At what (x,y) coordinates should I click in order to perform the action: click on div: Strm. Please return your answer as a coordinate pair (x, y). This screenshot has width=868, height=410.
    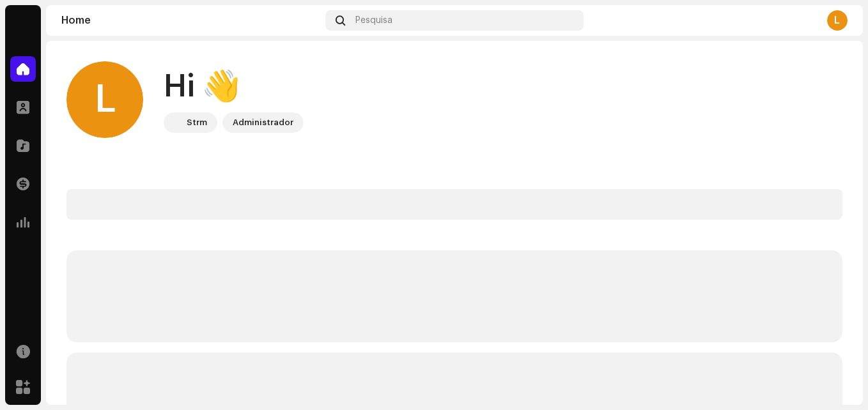
    Looking at the image, I should click on (197, 123).